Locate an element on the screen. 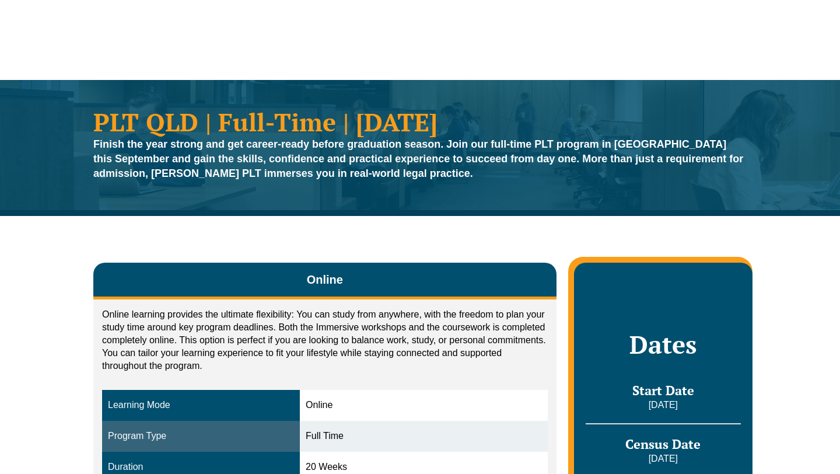 The height and width of the screenshot is (474, 840). div: Full Time is located at coordinates (424, 436).